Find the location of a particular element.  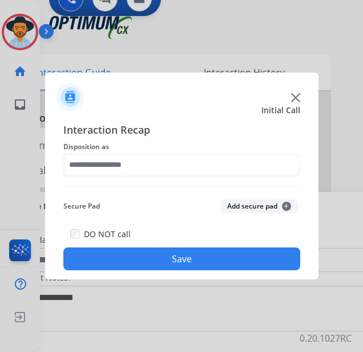

p: 0.20.1027RC is located at coordinates (325, 338).